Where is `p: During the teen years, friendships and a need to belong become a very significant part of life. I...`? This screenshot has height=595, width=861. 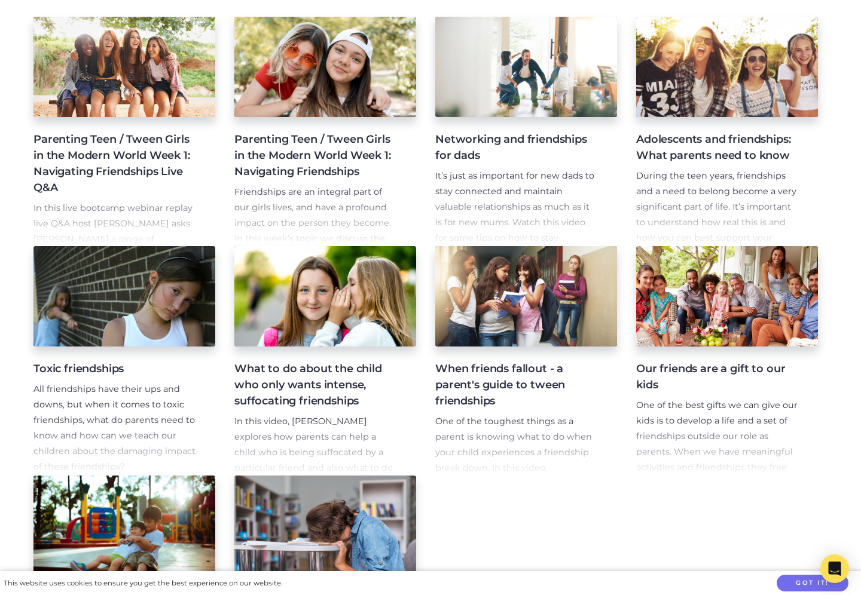 p: During the teen years, friendships and a need to belong become a very significant part of life. I... is located at coordinates (717, 215).